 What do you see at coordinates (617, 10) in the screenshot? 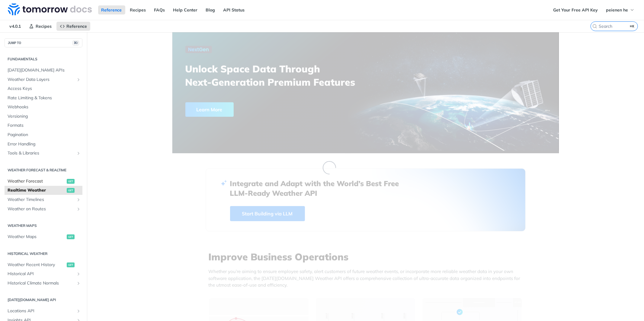
I see `span: peienen he` at bounding box center [617, 10].